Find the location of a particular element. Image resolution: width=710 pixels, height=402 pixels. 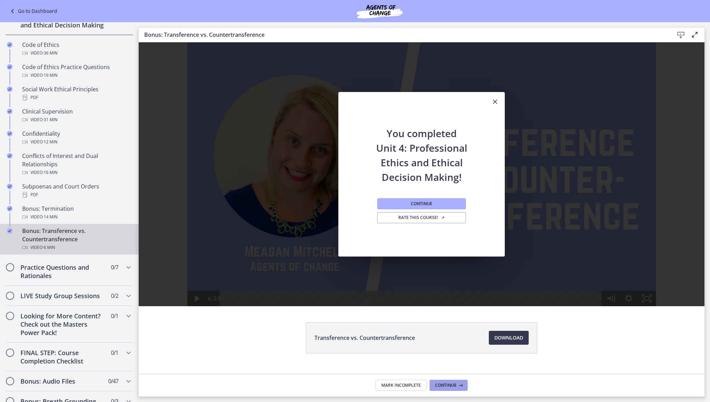

span: · 19 min is located at coordinates (50, 75).